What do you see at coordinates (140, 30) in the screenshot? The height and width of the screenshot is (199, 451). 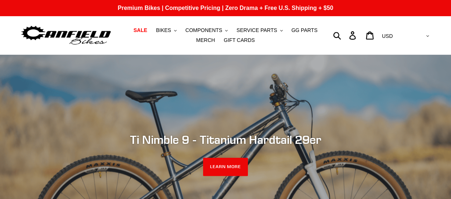 I see `a: SALE` at bounding box center [140, 30].